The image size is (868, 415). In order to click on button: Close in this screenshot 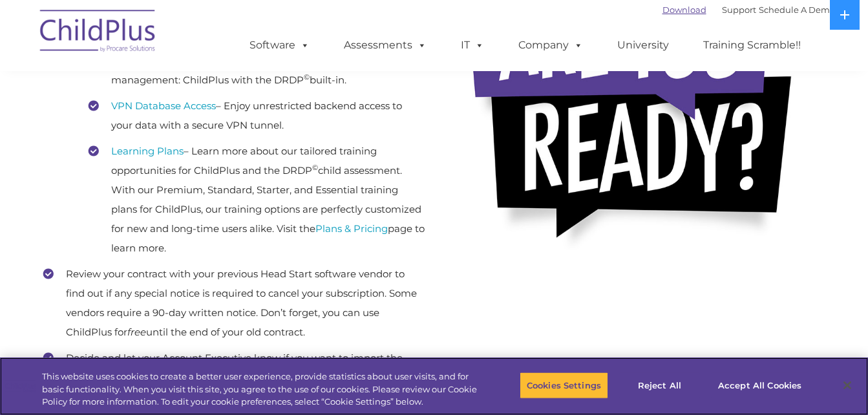, I will do `click(848, 385)`.